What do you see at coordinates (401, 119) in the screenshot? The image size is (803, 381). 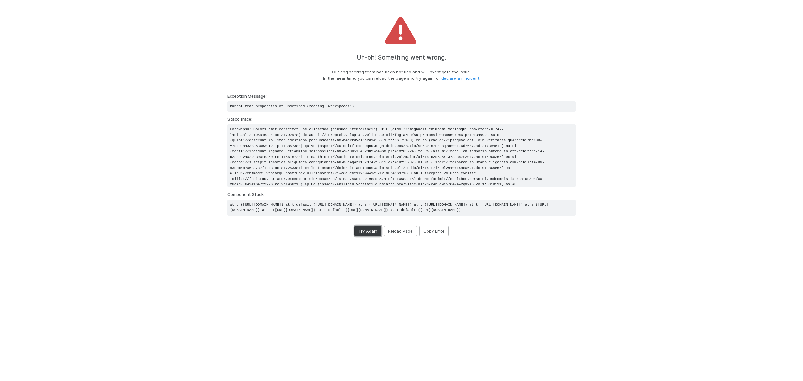 I see `h6: Stack Trace:` at bounding box center [401, 119].